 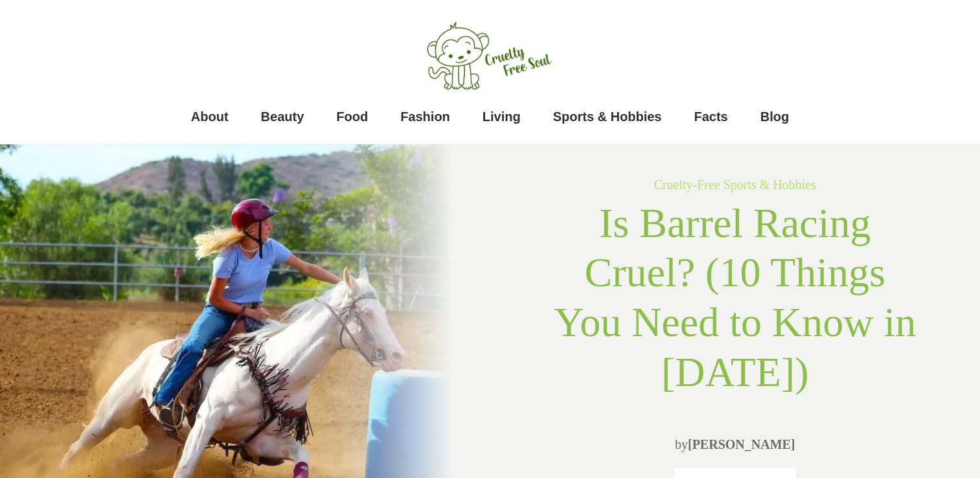 I want to click on a: About, so click(x=210, y=116).